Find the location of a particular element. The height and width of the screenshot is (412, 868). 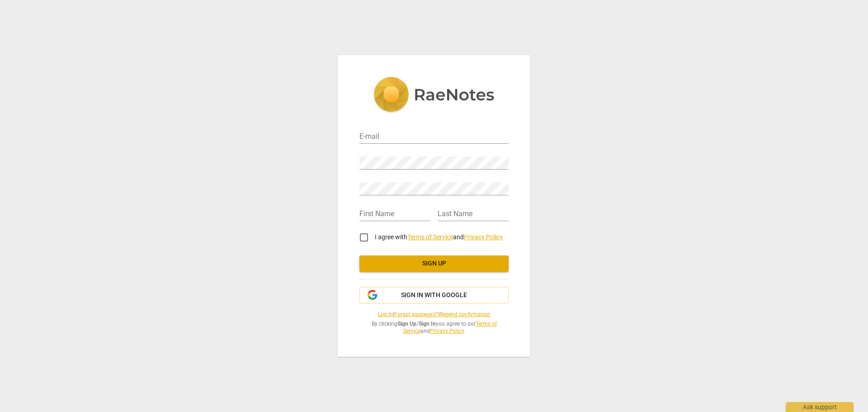

button: Sign up is located at coordinates (434, 263).